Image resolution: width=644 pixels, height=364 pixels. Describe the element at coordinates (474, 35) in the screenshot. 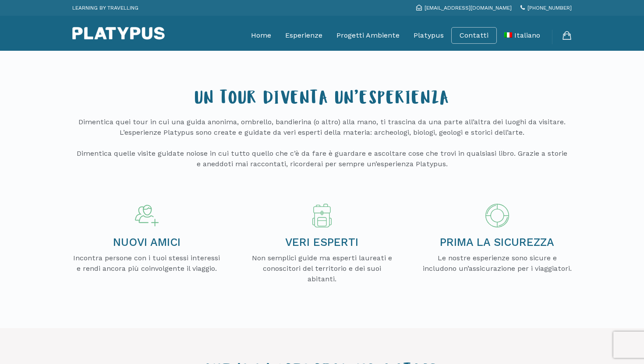

I see `a: Contatti` at that location.